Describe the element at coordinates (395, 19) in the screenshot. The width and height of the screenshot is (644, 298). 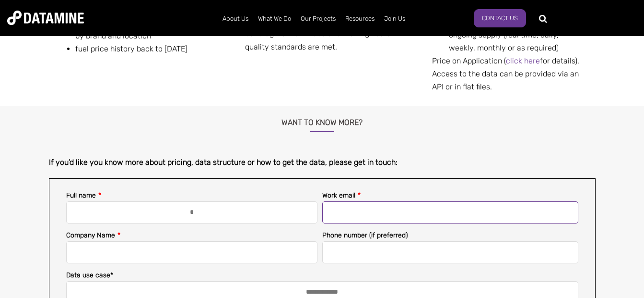
I see `a: Join Us` at that location.